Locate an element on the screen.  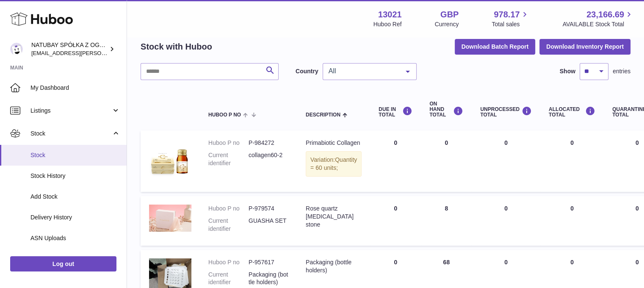
span: Huboo P no is located at coordinates (225, 115).